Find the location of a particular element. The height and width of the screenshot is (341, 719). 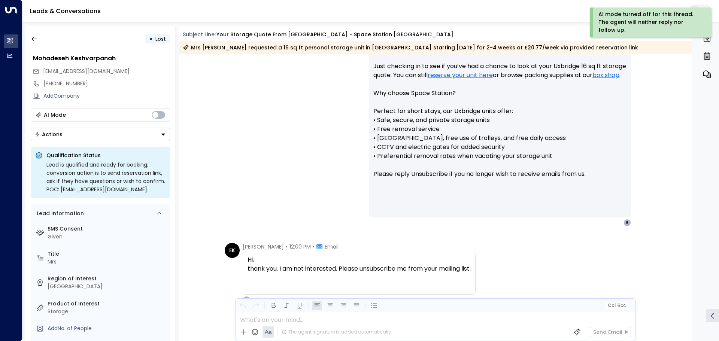

div: AI mode turned off for this thread. The agent will neither reply nor follow up. is located at coordinates (650, 22).